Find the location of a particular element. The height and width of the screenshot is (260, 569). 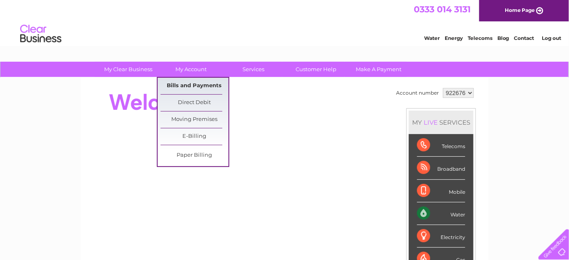

div: Water is located at coordinates (441, 214).